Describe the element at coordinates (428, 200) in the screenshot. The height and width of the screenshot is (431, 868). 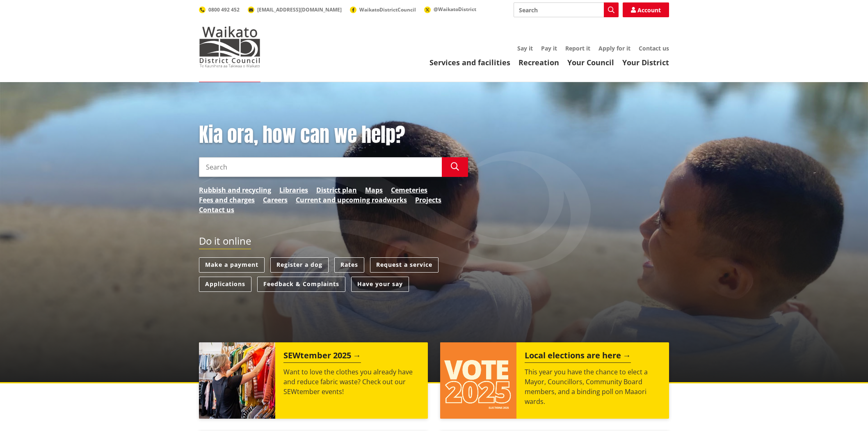
I see `a: Projects` at that location.